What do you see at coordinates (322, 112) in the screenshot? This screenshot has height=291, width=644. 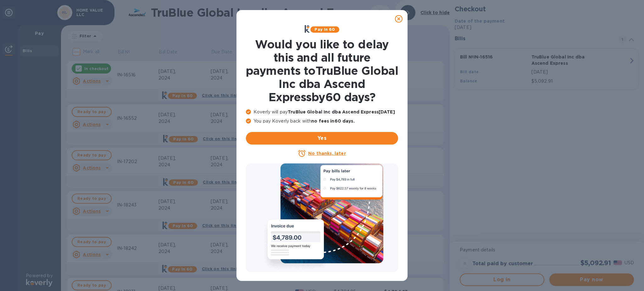 I see `p: Koverly will pay` at bounding box center [322, 112].